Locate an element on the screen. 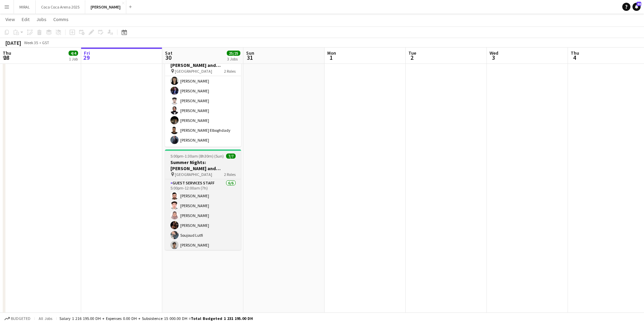 The height and width of the screenshot is (324, 644). span: All jobs is located at coordinates (45, 318).